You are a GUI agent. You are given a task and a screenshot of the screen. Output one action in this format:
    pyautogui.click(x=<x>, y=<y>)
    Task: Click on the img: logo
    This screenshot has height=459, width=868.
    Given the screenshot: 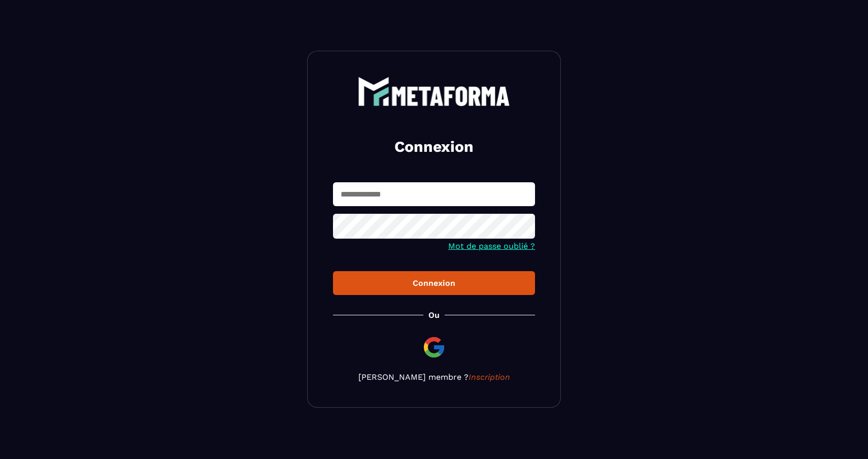 What is the action you would take?
    pyautogui.click(x=434, y=91)
    